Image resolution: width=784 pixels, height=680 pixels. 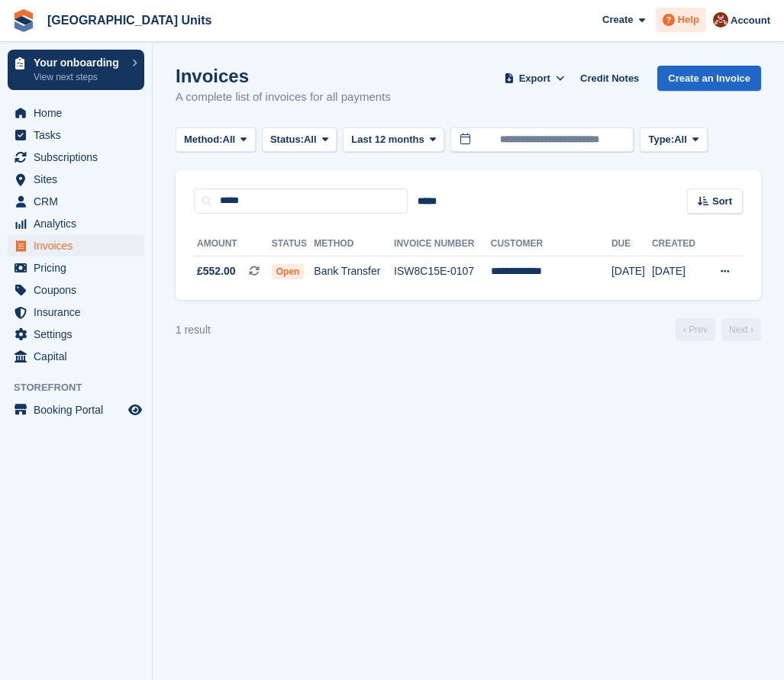 I want to click on span: Method:, so click(x=203, y=139).